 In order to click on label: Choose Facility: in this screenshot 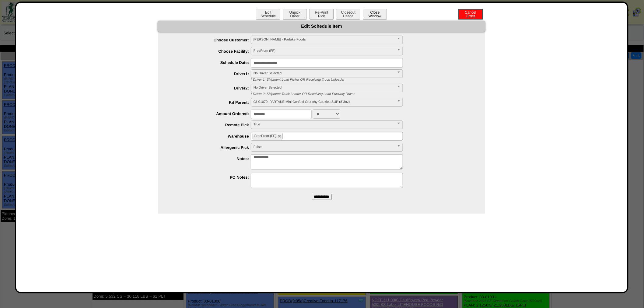, I will do `click(210, 51)`.